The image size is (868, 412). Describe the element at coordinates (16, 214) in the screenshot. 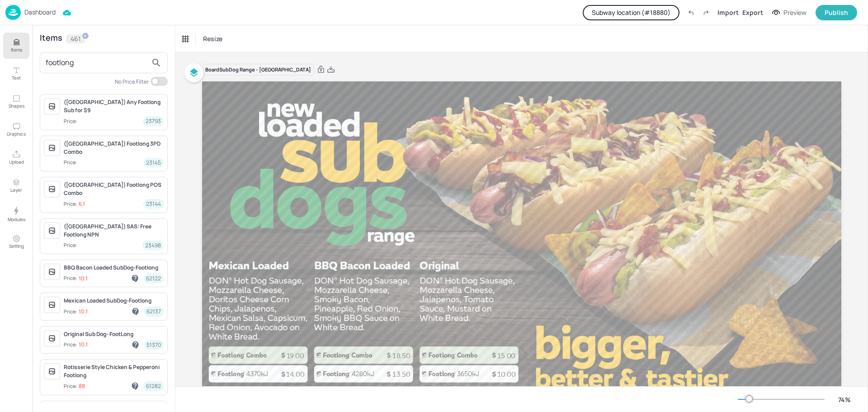

I see `button: Modules` at that location.